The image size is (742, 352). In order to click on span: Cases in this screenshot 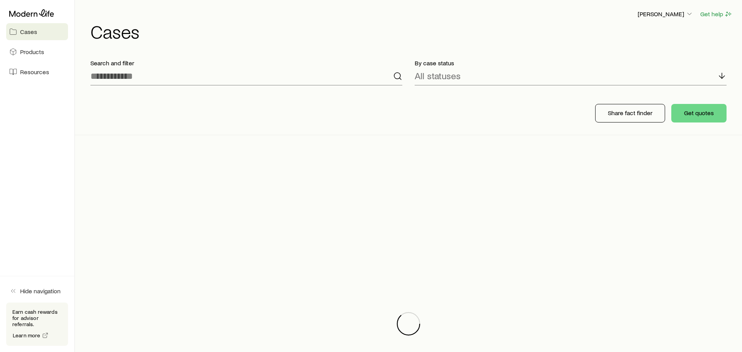, I will do `click(29, 32)`.